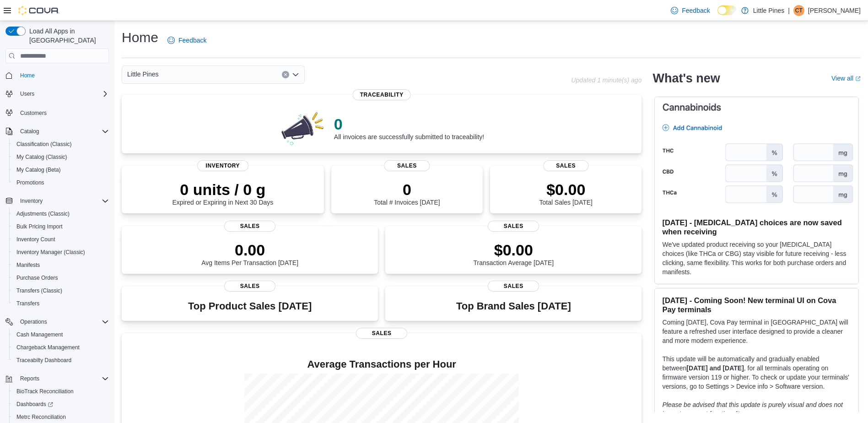 The height and width of the screenshot is (423, 868). What do you see at coordinates (514, 250) in the screenshot?
I see `p: $0.00` at bounding box center [514, 250].